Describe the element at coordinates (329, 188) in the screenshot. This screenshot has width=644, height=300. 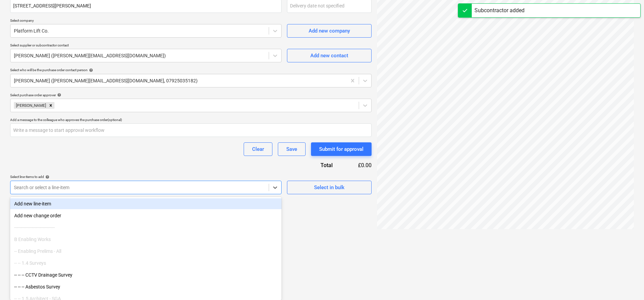
I see `div: Select in bulk` at that location.